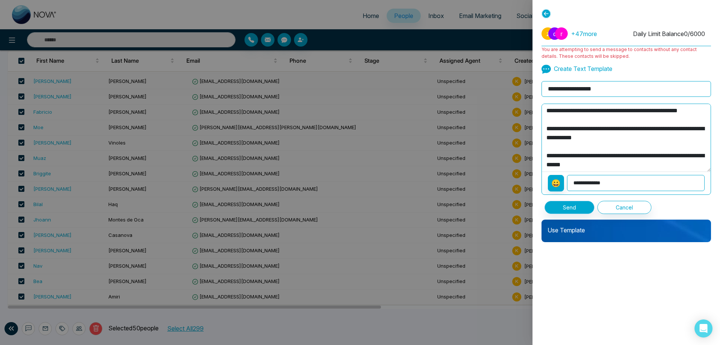 The width and height of the screenshot is (720, 345). What do you see at coordinates (704, 328) in the screenshot?
I see `div: Open Intercom Messenger` at bounding box center [704, 328].